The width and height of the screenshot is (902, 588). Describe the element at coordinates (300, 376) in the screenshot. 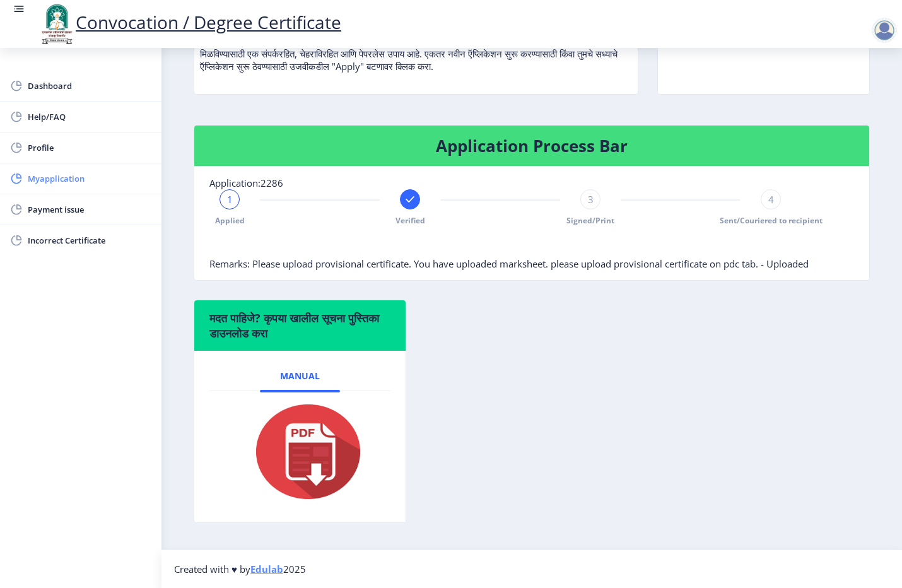

I see `a: Manual` at that location.